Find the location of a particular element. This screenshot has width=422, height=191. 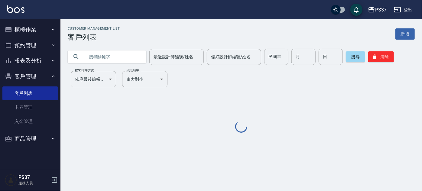

div: 依序最後編輯時間 is located at coordinates (93, 79).